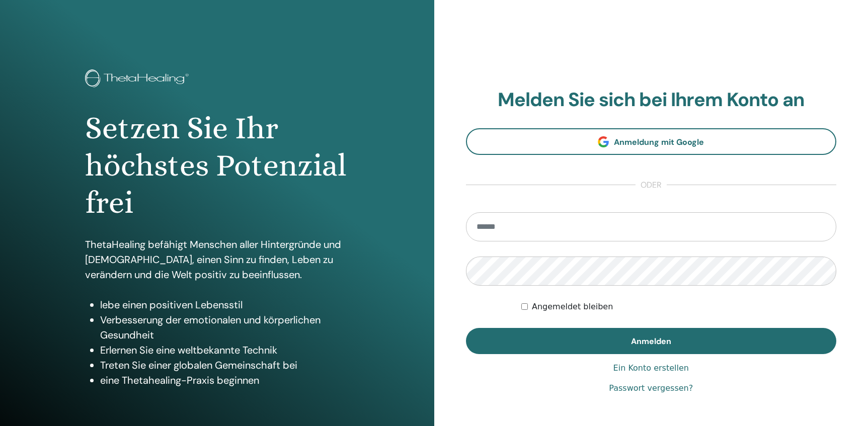  Describe the element at coordinates (224, 365) in the screenshot. I see `li: Treten Sie einer globalen Gemeinschaft bei` at that location.